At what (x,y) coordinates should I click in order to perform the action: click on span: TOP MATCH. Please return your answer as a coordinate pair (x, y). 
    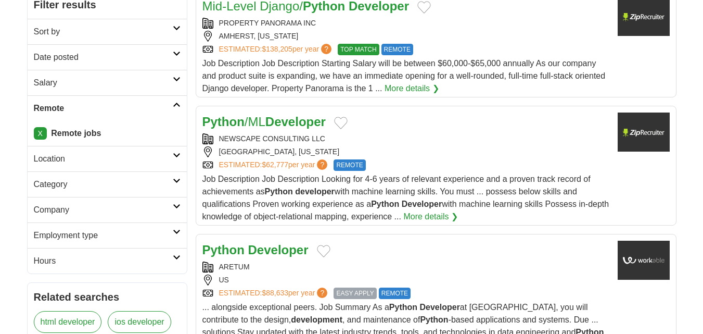
    Looking at the image, I should click on (358, 49).